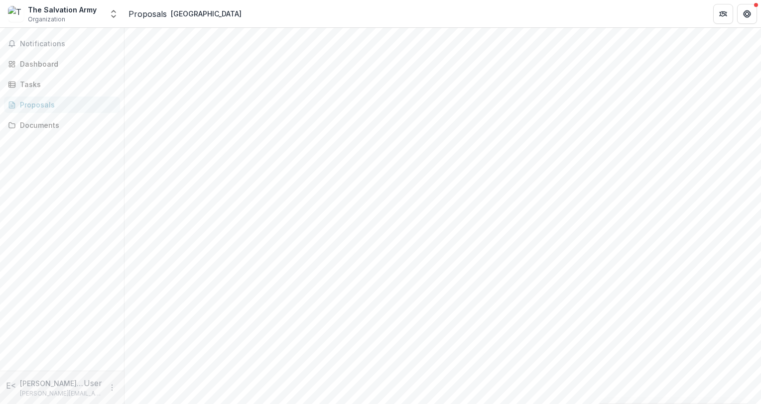  I want to click on a: Tasks, so click(62, 84).